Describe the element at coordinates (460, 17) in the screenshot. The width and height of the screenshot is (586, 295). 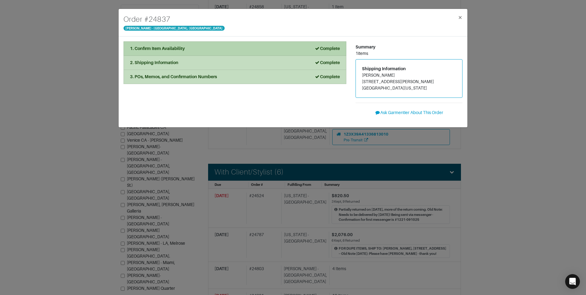
I see `button: Close` at that location.